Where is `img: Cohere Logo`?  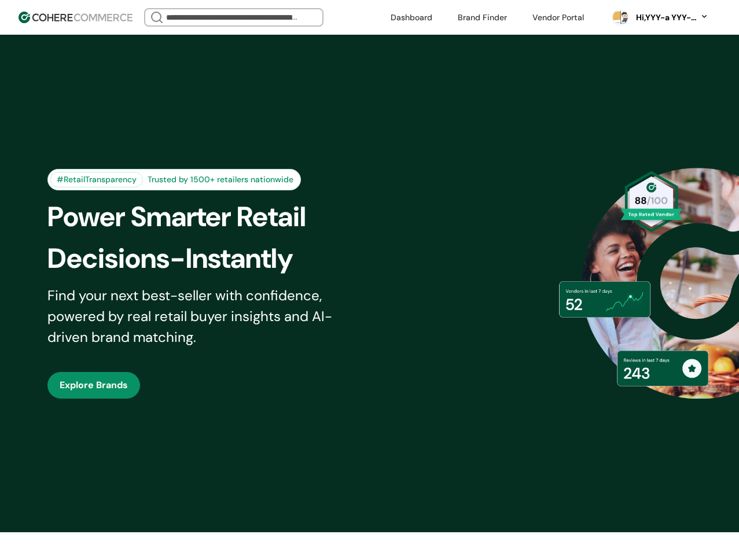 img: Cohere Logo is located at coordinates (75, 17).